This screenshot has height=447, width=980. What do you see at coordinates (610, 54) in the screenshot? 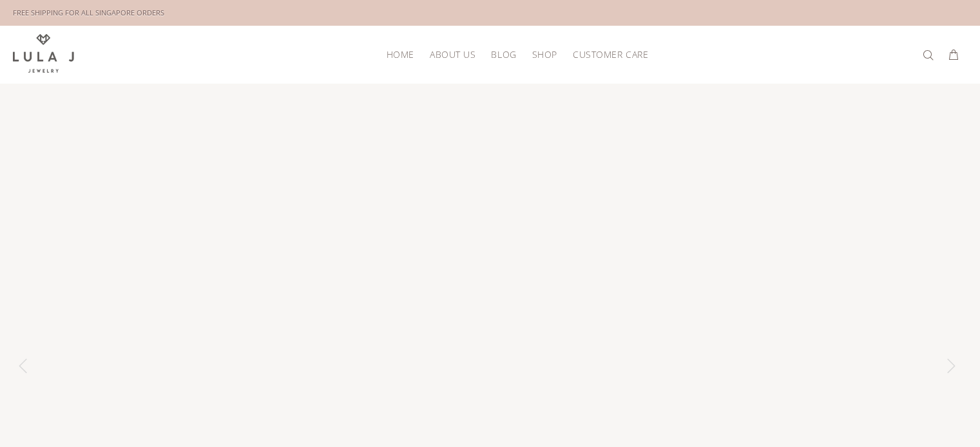
I see `span: CUSTOMER CARE` at bounding box center [610, 54].